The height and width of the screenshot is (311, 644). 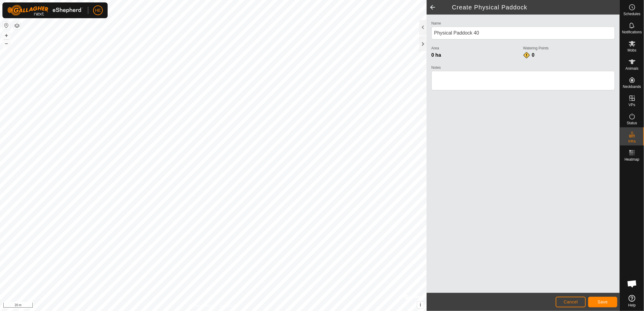 What do you see at coordinates (632, 51) in the screenshot?
I see `span: Mobs` at bounding box center [632, 51].